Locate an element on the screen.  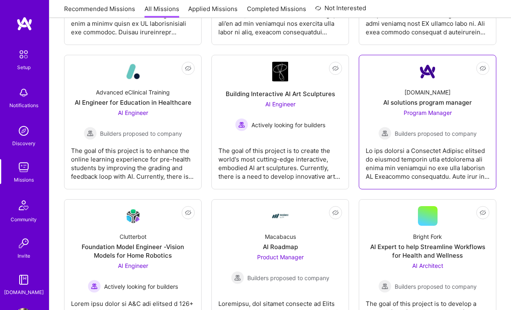
img: Invite is located at coordinates (24, 243).